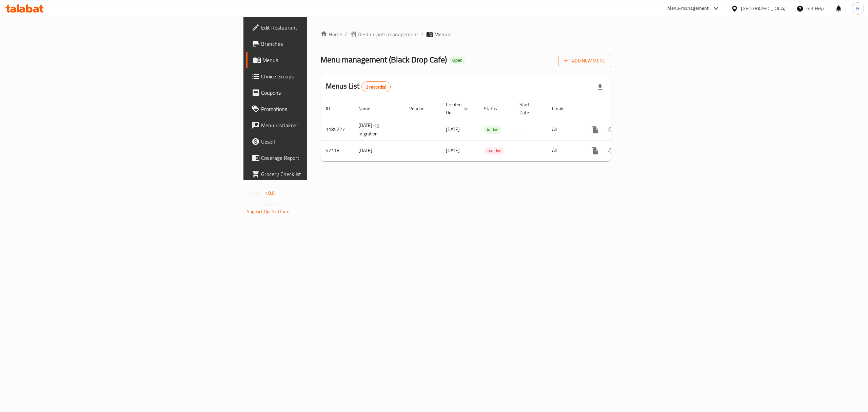  What do you see at coordinates (322, 93) in the screenshot?
I see `span: Coupons` at bounding box center [322, 93].